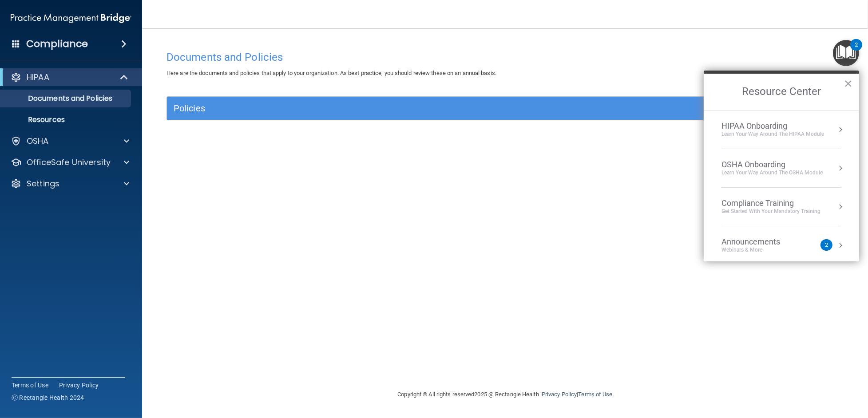 This screenshot has width=868, height=418. What do you see at coordinates (38, 141) in the screenshot?
I see `p: OSHA` at bounding box center [38, 141].